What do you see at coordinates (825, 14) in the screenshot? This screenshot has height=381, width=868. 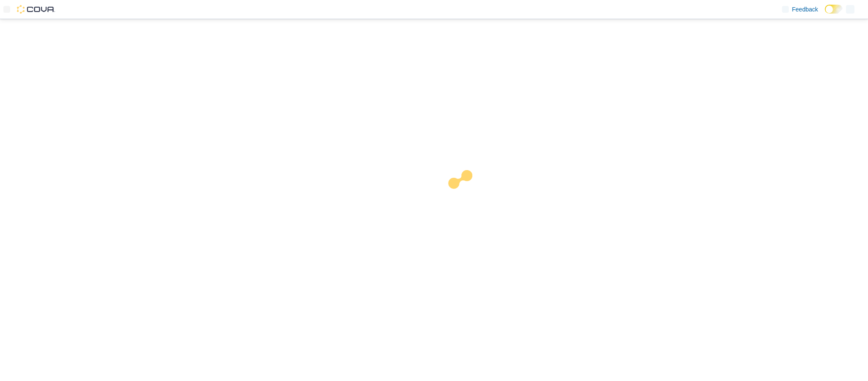 I see `span: Dark Mode` at bounding box center [825, 14].